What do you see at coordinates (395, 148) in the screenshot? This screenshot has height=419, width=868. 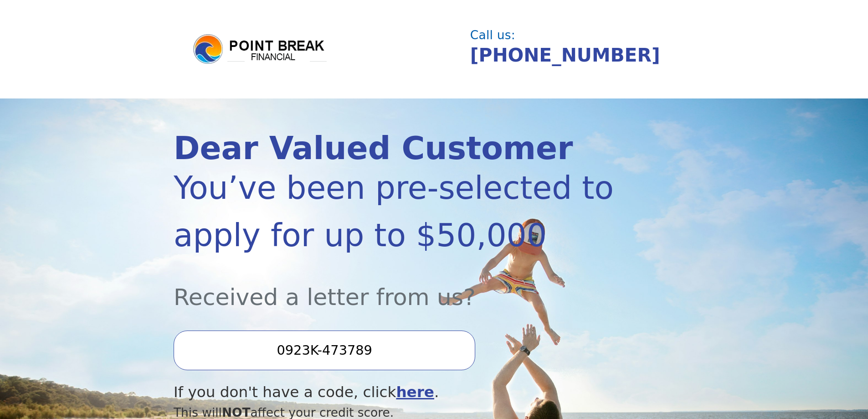 I see `div: Dear Valued Customer` at bounding box center [395, 148].